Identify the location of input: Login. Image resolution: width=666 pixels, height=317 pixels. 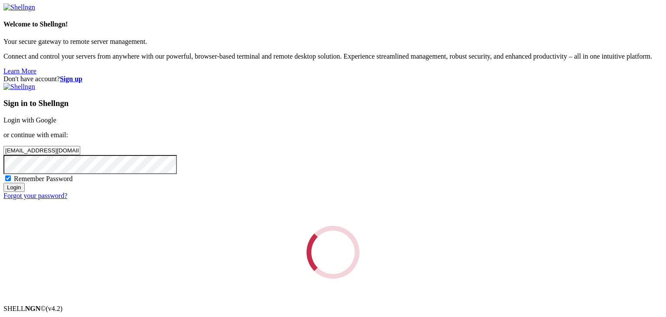
(14, 187).